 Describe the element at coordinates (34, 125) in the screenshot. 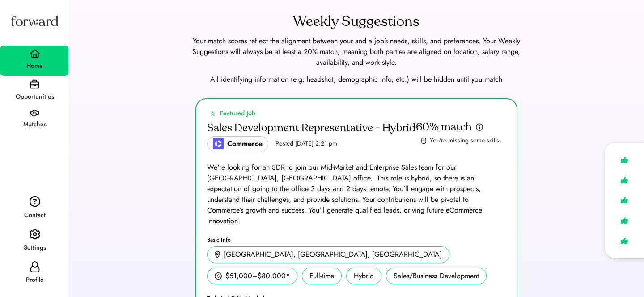

I see `div: Matches` at that location.